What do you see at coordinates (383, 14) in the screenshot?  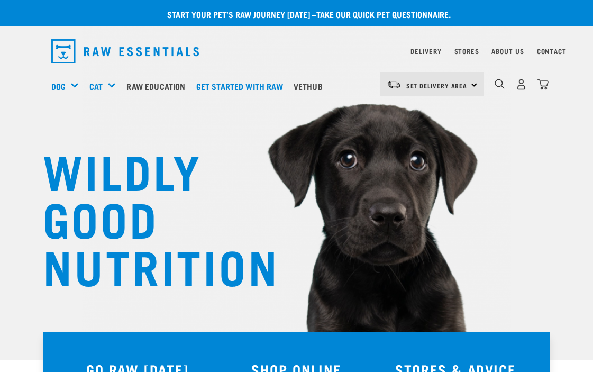 I see `a: take our quick pet questionnaire.` at bounding box center [383, 14].